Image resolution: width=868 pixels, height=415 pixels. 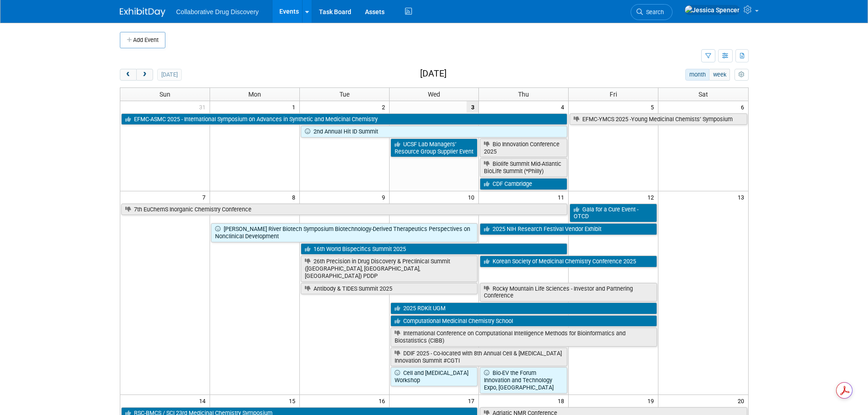 What do you see at coordinates (434, 131) in the screenshot?
I see `a: 2nd Annual Hit ID Summit` at bounding box center [434, 131].